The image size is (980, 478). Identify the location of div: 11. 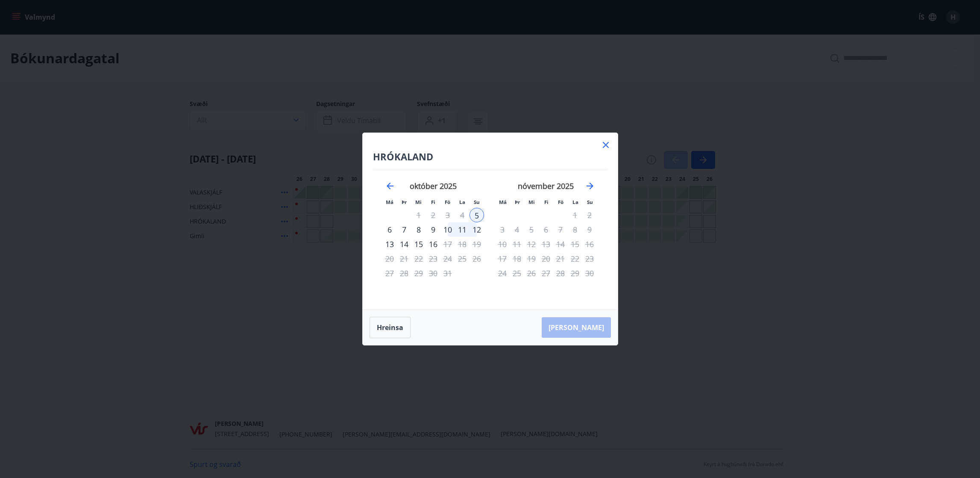
(462, 229).